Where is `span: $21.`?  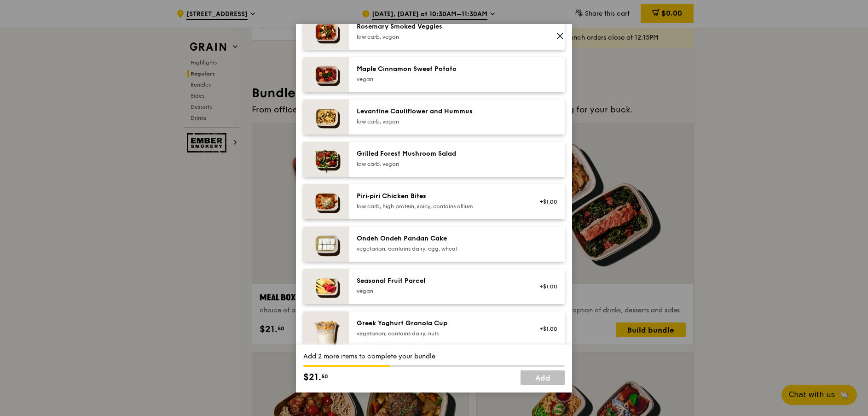 span: $21. is located at coordinates (312, 377).